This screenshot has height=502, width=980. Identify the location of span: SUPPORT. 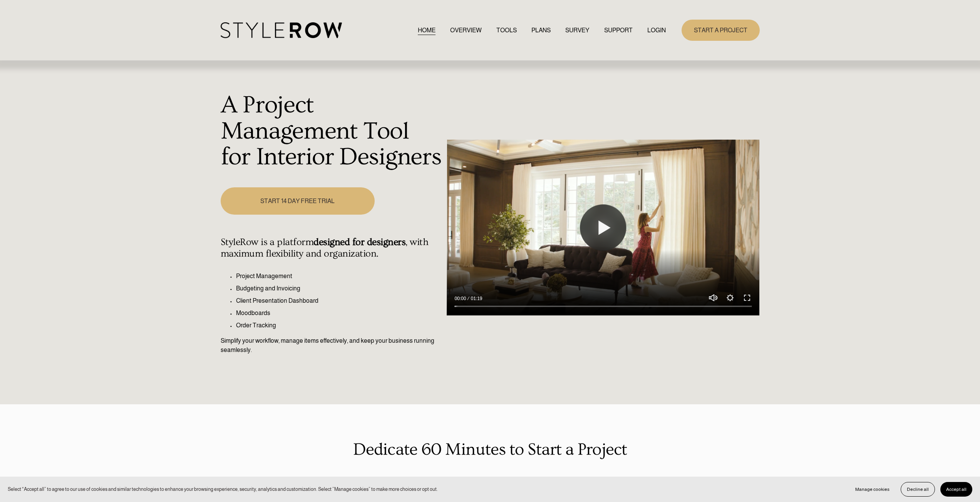
(618, 31).